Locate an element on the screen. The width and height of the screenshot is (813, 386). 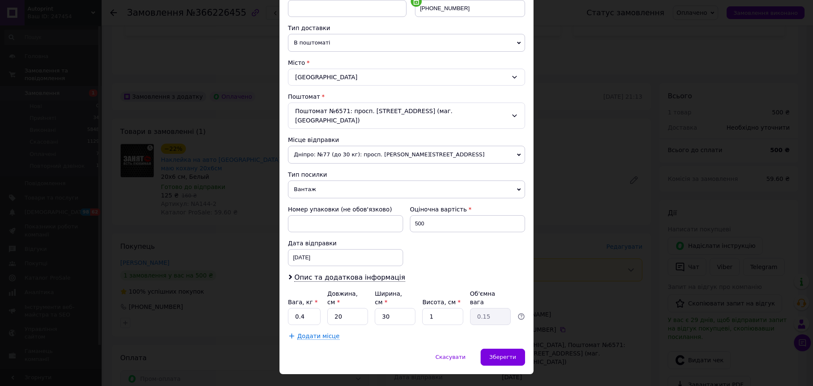
span: Зберегти is located at coordinates (502, 356).